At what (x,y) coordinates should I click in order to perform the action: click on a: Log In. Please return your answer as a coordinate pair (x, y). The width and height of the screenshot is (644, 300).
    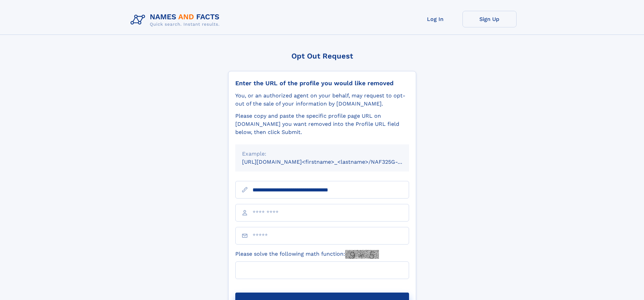
    Looking at the image, I should click on (435, 19).